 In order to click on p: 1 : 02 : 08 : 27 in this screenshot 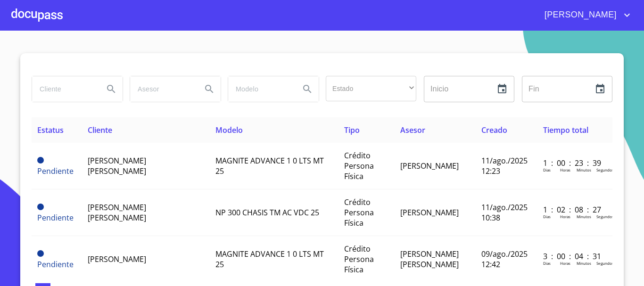, I will do `click(575, 210)`.